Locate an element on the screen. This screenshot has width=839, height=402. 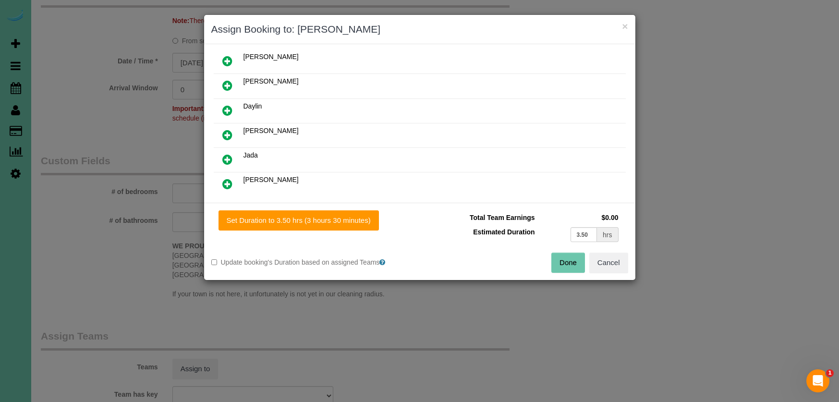
span: Jada is located at coordinates (251, 155).